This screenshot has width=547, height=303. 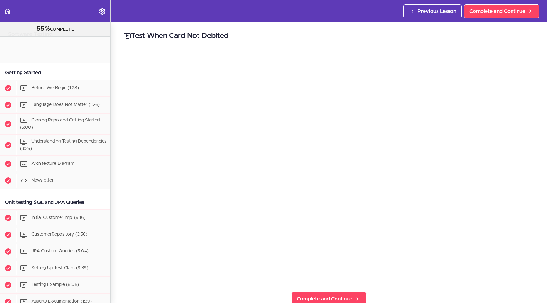 I want to click on span: Before We Begin (1:28), so click(x=55, y=88).